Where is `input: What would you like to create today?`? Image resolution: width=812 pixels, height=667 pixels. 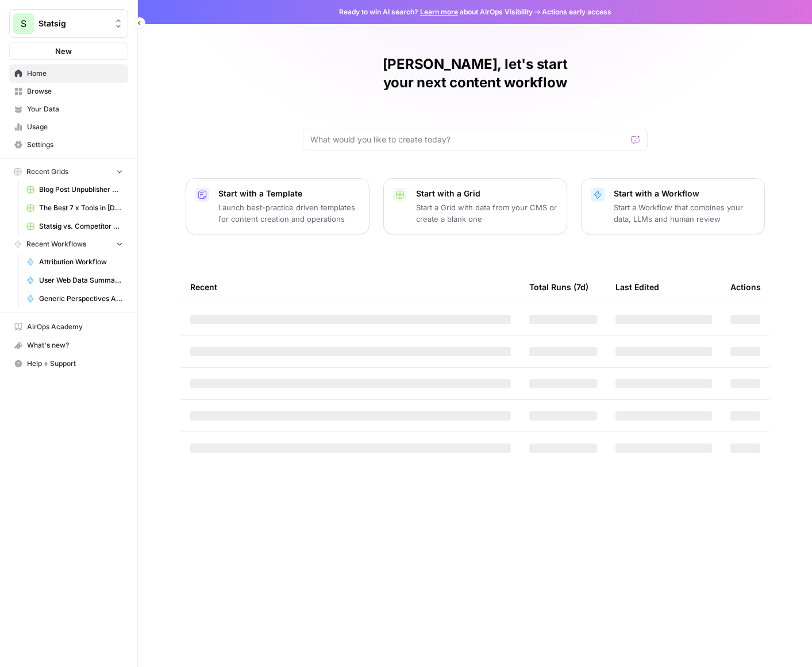 input: What would you like to create today? is located at coordinates (469, 140).